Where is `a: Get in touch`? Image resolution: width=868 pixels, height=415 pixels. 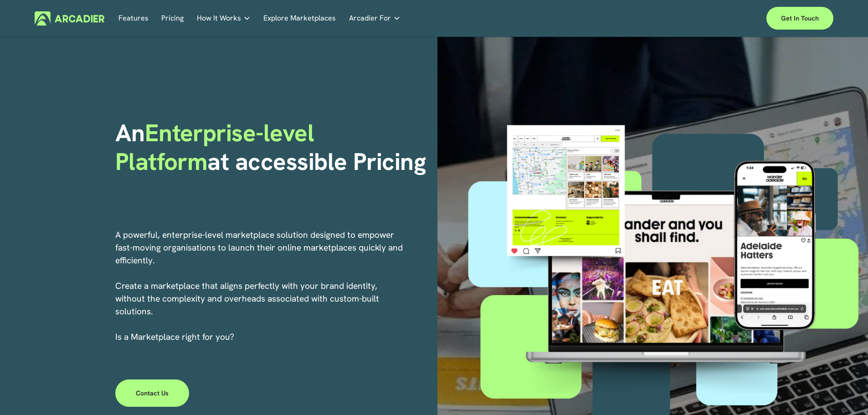 a: Get in touch is located at coordinates (799, 18).